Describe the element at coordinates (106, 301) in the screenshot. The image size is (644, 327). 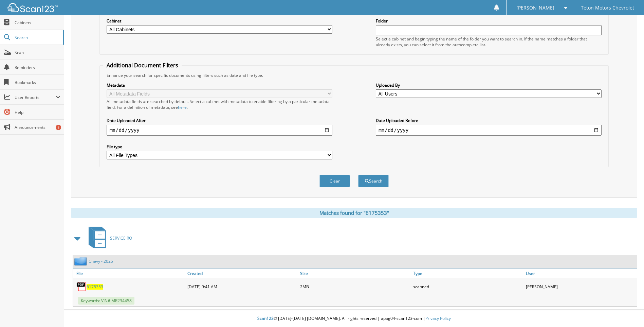
I see `span: Keywords: VIN# MR234458` at that location.